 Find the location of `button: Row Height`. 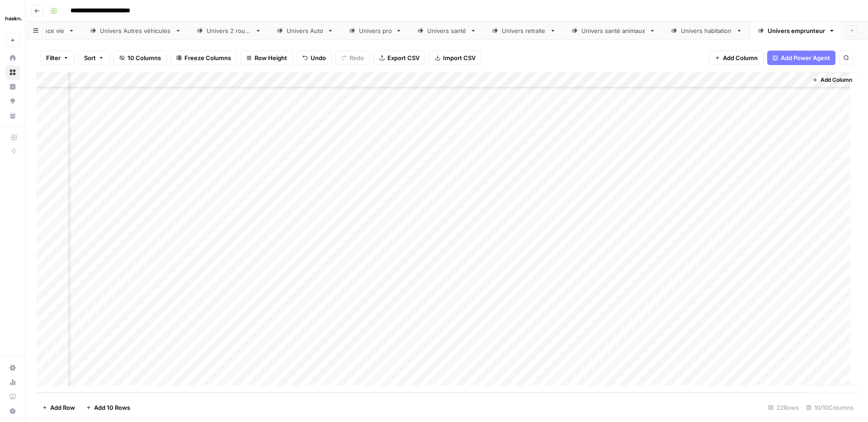

button: Row Height is located at coordinates (267, 58).